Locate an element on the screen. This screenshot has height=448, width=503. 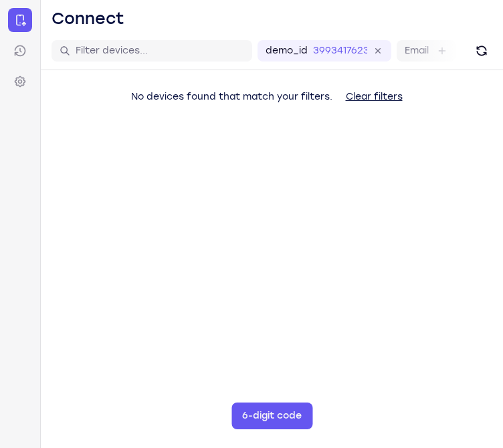
a: Settings is located at coordinates (20, 82).